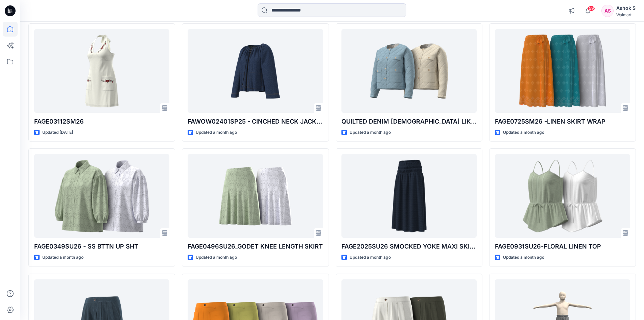 This screenshot has width=644, height=320. I want to click on a: FAWOW02401SP25 - CINCHED NECK JACKET, so click(255, 70).